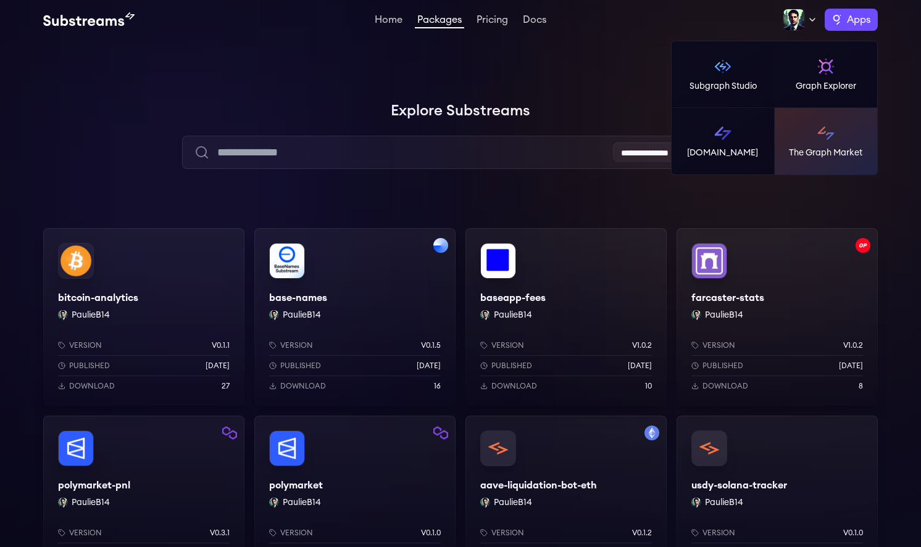 This screenshot has width=921, height=547. What do you see at coordinates (225, 386) in the screenshot?
I see `p: 27` at bounding box center [225, 386].